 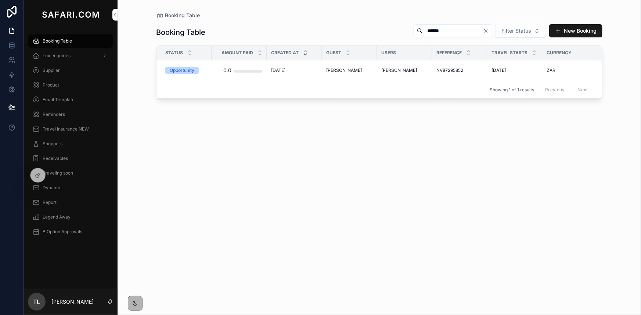 I want to click on span: Shoppers, so click(x=52, y=144).